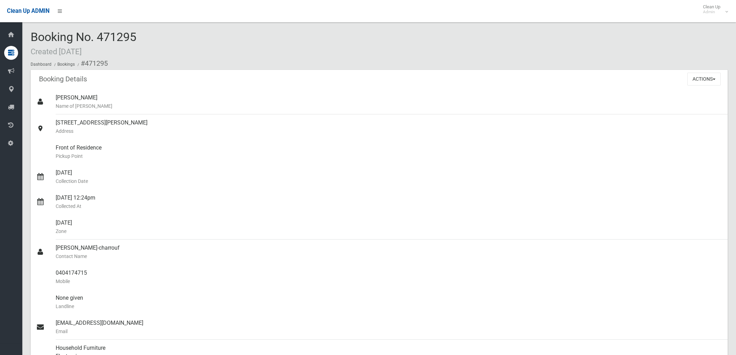  Describe the element at coordinates (28, 11) in the screenshot. I see `span: Clean Up ADMIN` at that location.